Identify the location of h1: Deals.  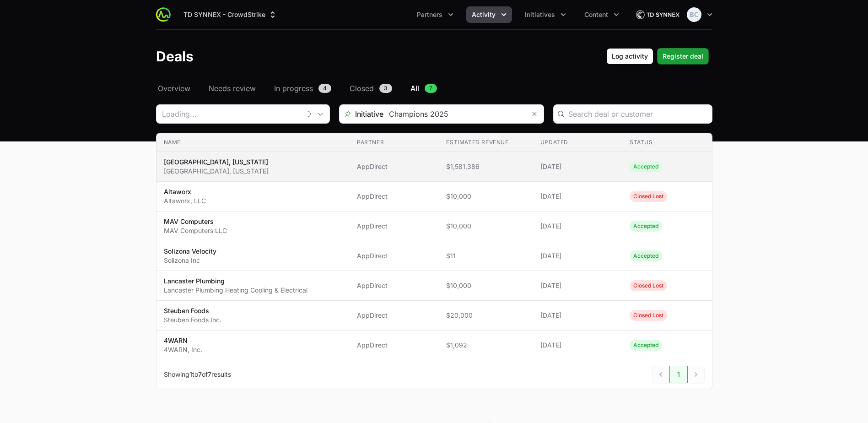
(175, 56).